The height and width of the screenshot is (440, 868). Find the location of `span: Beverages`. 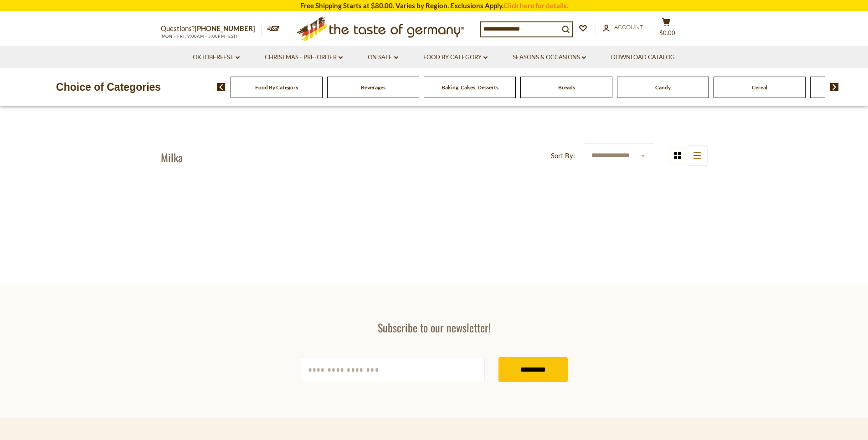

span: Beverages is located at coordinates (373, 87).